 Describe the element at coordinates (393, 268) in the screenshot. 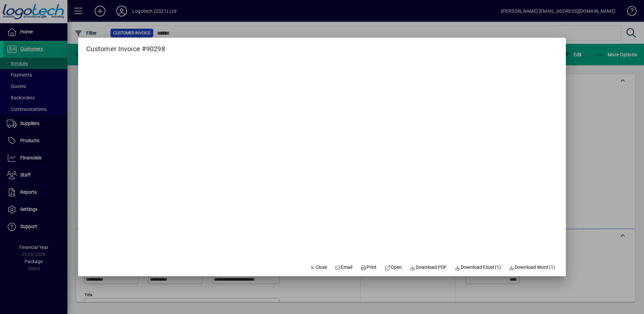

I see `a: Open` at that location.